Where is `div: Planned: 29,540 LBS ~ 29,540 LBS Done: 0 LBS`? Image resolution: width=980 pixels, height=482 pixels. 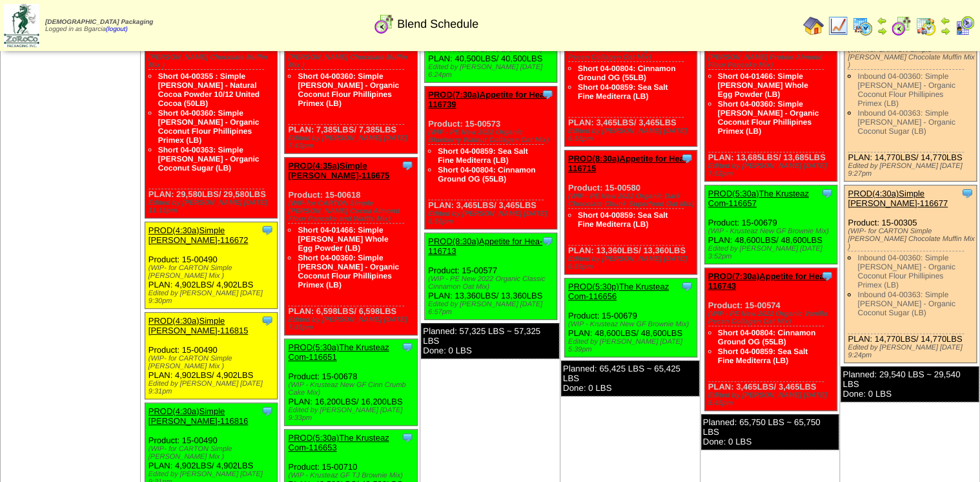
div: Planned: 29,540 LBS ~ 29,540 LBS Done: 0 LBS is located at coordinates (910, 383).